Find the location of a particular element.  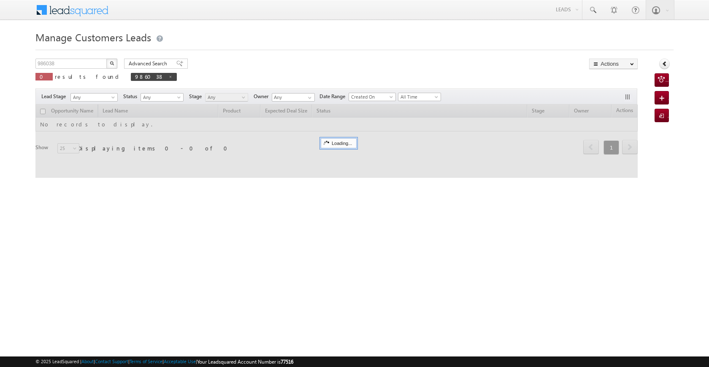

span: Manage Customers Leads is located at coordinates (93, 37).